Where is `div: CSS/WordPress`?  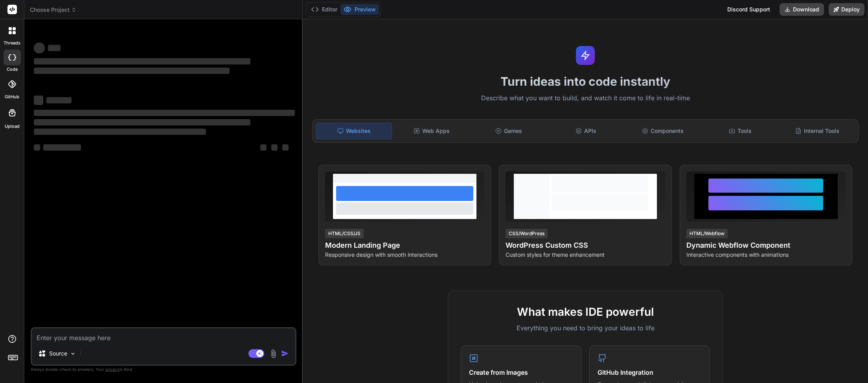 div: CSS/WordPress is located at coordinates (526, 234).